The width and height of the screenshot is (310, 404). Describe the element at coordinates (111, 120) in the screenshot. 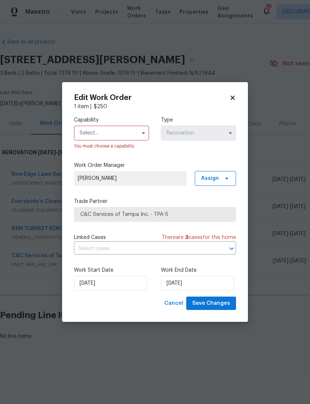

I see `label: Capability` at that location.